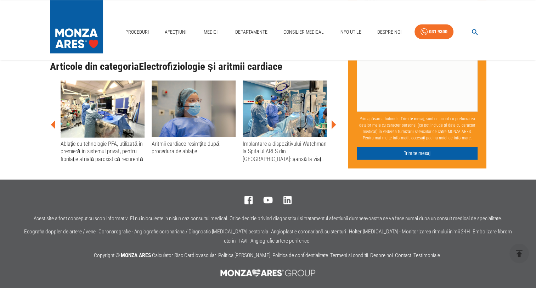 Image resolution: width=536 pixels, height=288 pixels. What do you see at coordinates (243, 240) in the screenshot?
I see `a: TAVI` at bounding box center [243, 240].